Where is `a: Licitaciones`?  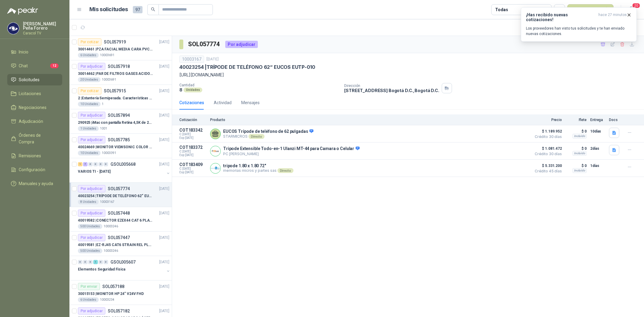 a: Licitaciones is located at coordinates (35, 94).